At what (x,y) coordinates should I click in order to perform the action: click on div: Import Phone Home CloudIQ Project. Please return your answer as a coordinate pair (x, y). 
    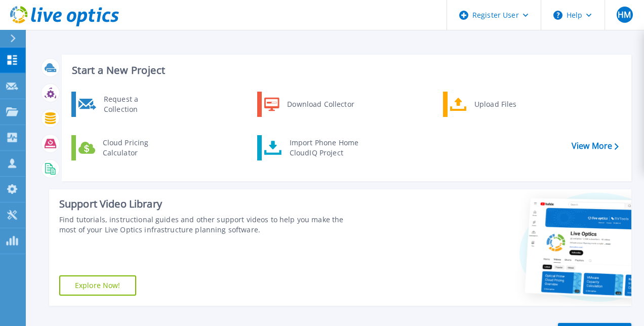
    Looking at the image, I should click on (324, 148).